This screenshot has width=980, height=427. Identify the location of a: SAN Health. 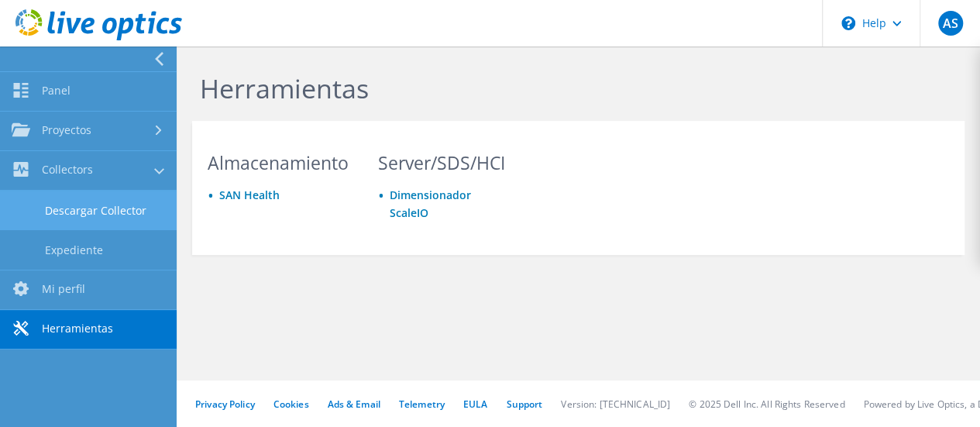
(249, 194).